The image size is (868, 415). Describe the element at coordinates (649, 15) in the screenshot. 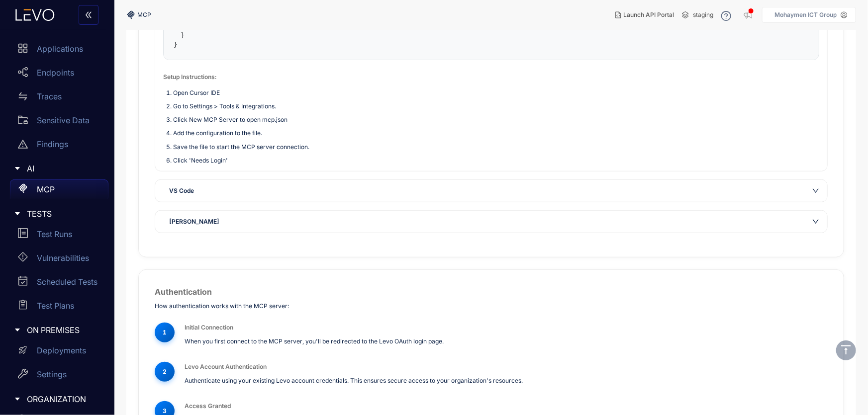

I see `span: Launch API Portal` at that location.